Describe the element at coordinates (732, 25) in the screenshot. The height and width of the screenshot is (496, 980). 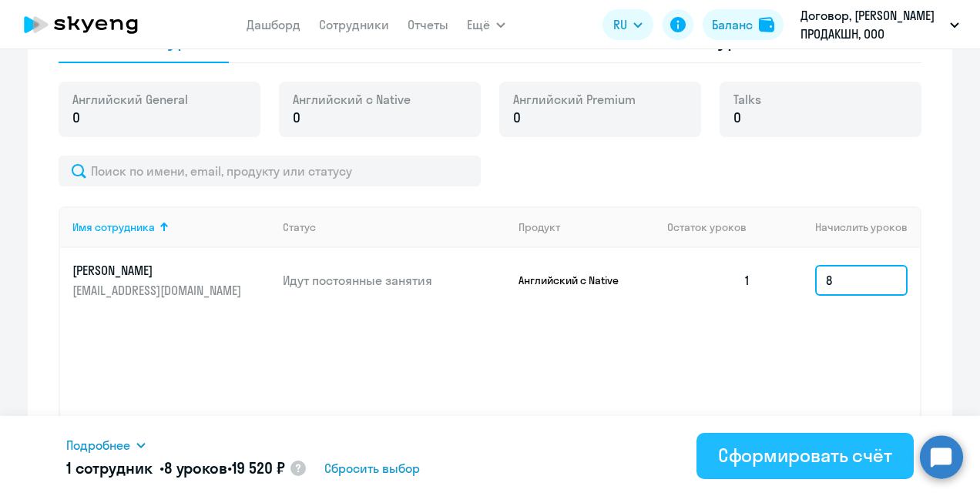
I see `div: Баланс` at that location.